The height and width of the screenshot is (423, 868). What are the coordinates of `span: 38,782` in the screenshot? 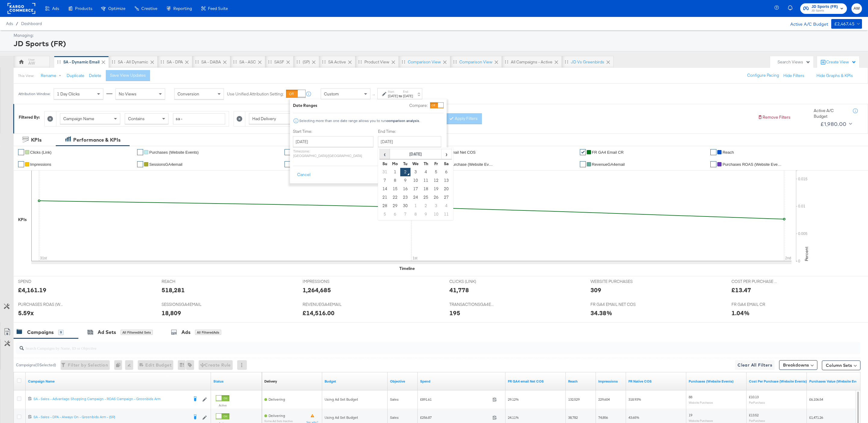 It's located at (573, 417).